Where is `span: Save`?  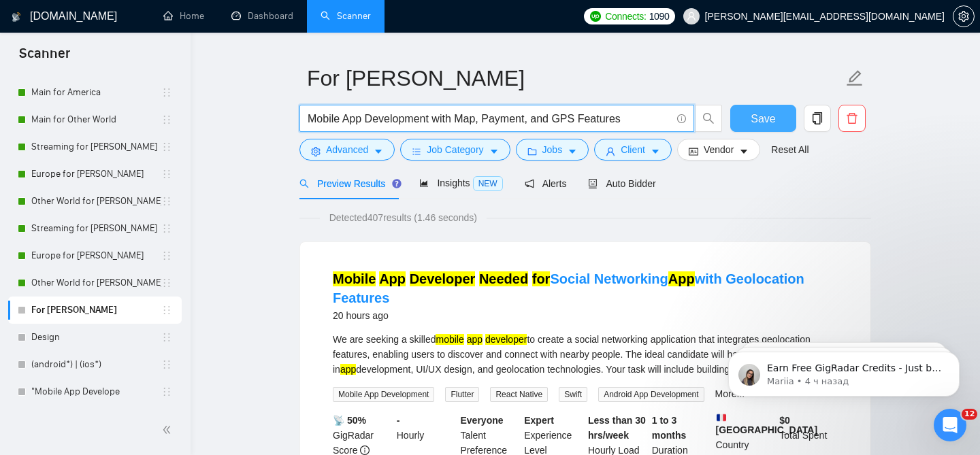 span: Save is located at coordinates (763, 119).